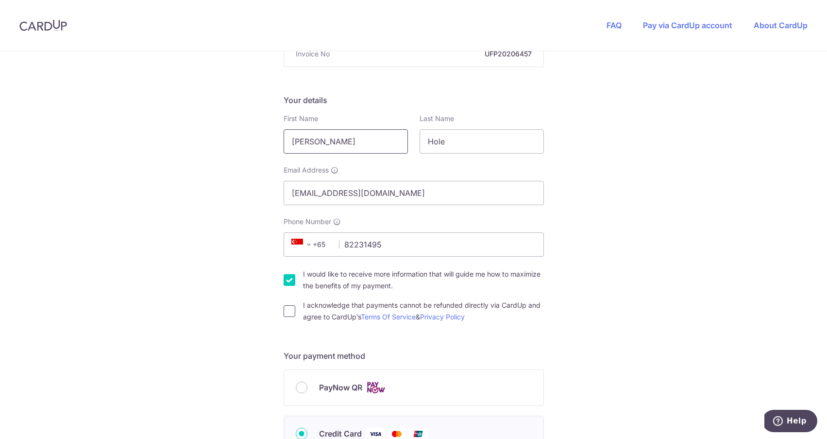 This screenshot has width=827, height=439. What do you see at coordinates (301, 119) in the screenshot?
I see `label: First Name` at bounding box center [301, 119].